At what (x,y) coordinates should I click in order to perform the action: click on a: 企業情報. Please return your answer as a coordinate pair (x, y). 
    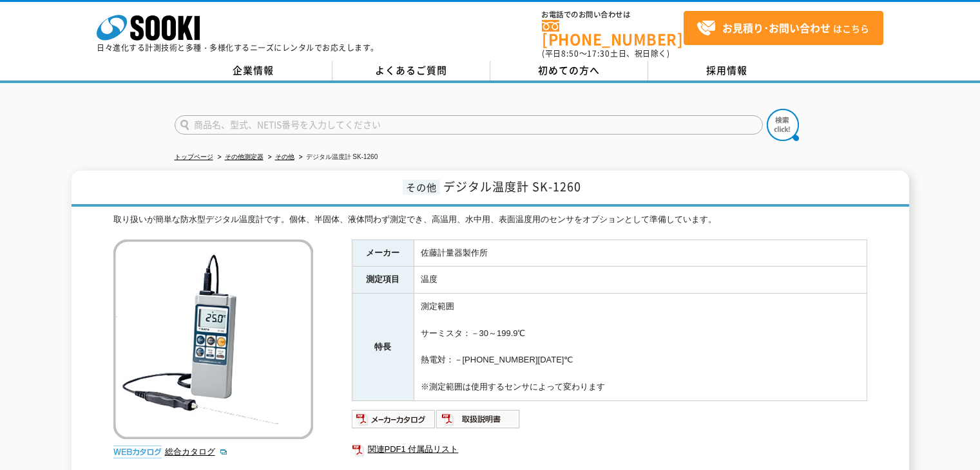
    Looking at the image, I should click on (253, 71).